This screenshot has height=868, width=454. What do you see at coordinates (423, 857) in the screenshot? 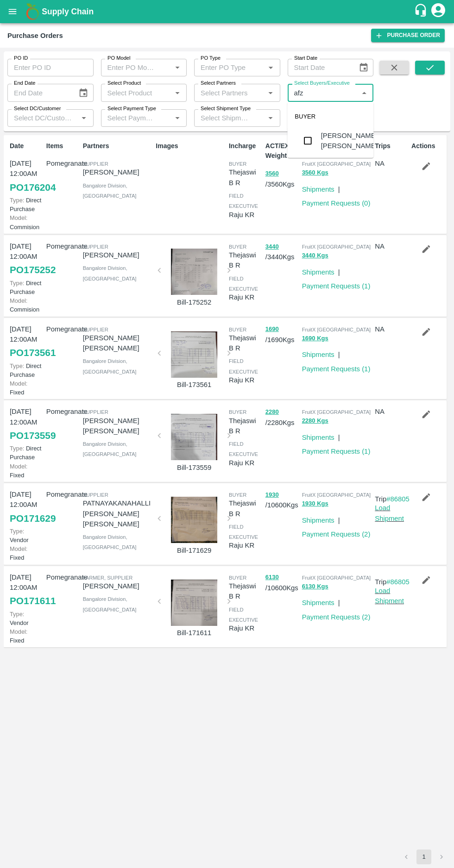
I see `button: page 1` at bounding box center [423, 857].